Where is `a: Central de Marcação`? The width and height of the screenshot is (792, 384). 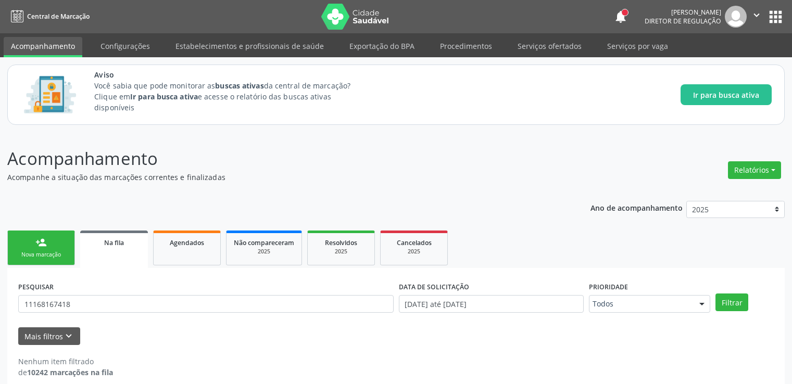 a: Central de Marcação is located at coordinates (48, 16).